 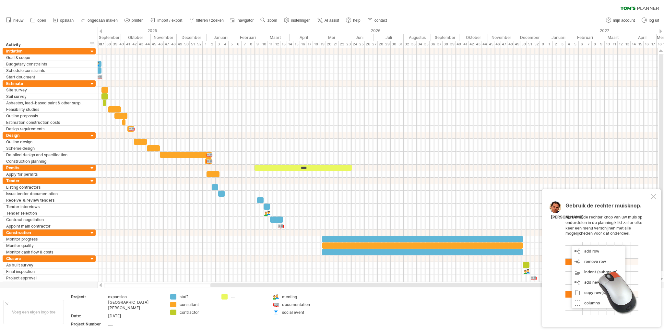 What do you see at coordinates (501, 37) in the screenshot?
I see `div: November 2026` at bounding box center [501, 37].